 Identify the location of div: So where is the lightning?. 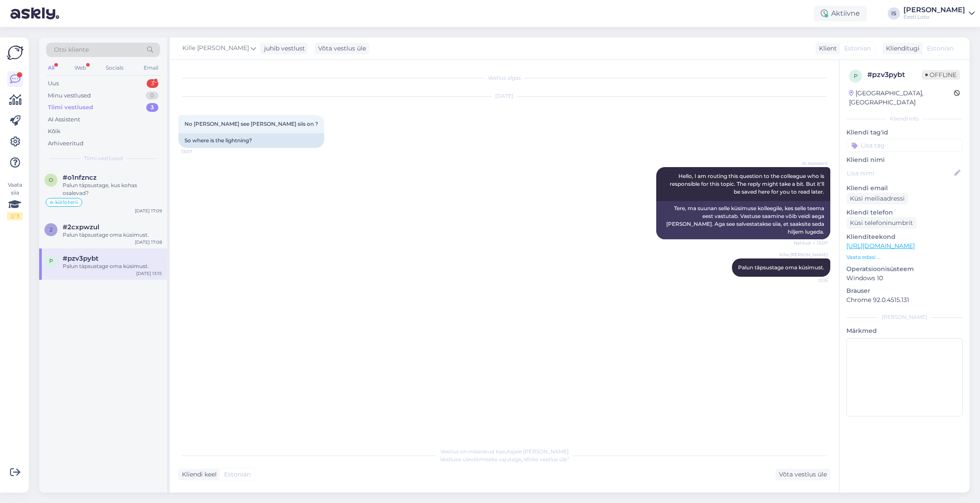
(251, 140).